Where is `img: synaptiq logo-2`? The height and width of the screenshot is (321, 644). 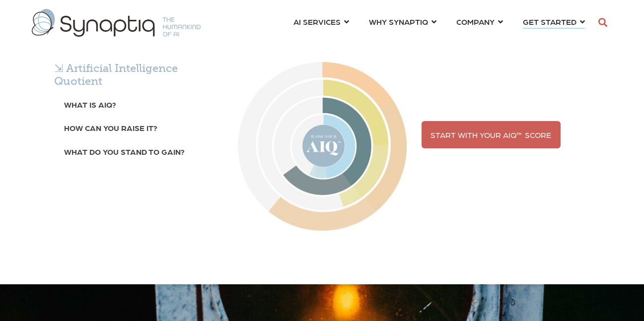
img: synaptiq logo-2 is located at coordinates (116, 23).